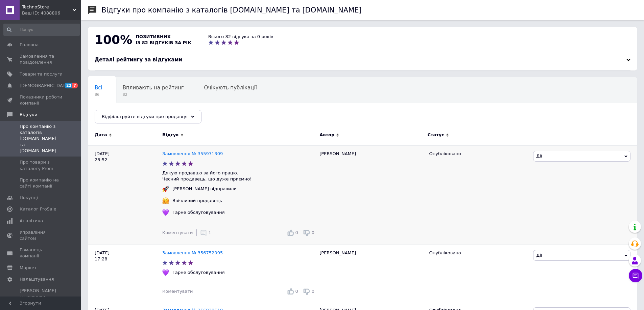 Image resolution: width=644 pixels, height=310 pixels. I want to click on span: Відфільтруйте відгуки про продавця, so click(145, 117).